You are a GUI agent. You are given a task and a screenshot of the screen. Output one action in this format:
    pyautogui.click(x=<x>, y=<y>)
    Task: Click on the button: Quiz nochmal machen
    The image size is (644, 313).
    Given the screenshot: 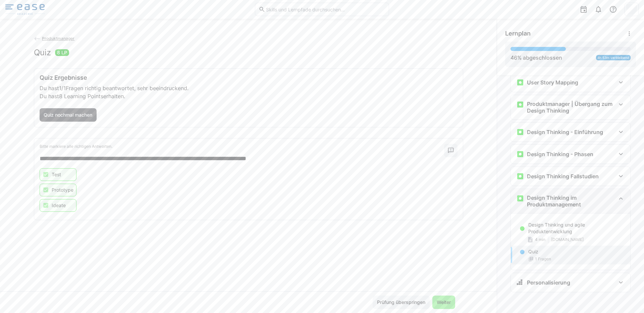 What is the action you would take?
    pyautogui.click(x=68, y=115)
    